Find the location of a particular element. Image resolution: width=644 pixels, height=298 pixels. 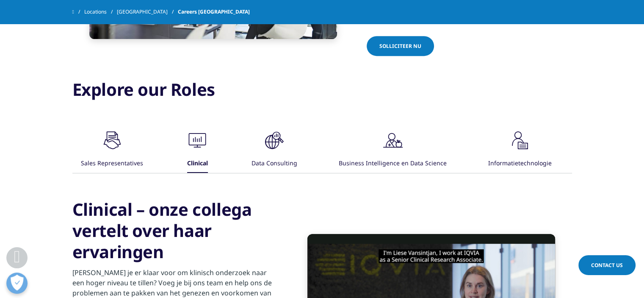

button: Informatietechnologie is located at coordinates (519, 150).